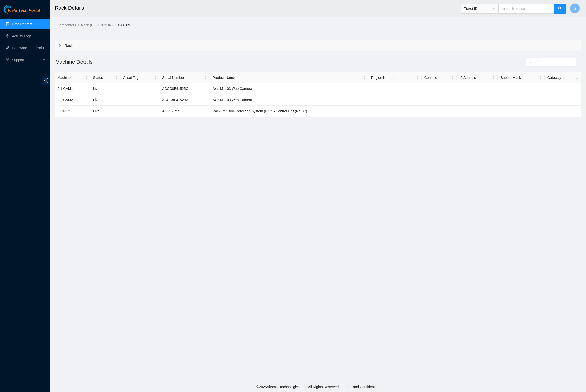 This screenshot has width=586, height=392. What do you see at coordinates (252, 62) in the screenshot?
I see `h2: Machine Details` at bounding box center [252, 62].